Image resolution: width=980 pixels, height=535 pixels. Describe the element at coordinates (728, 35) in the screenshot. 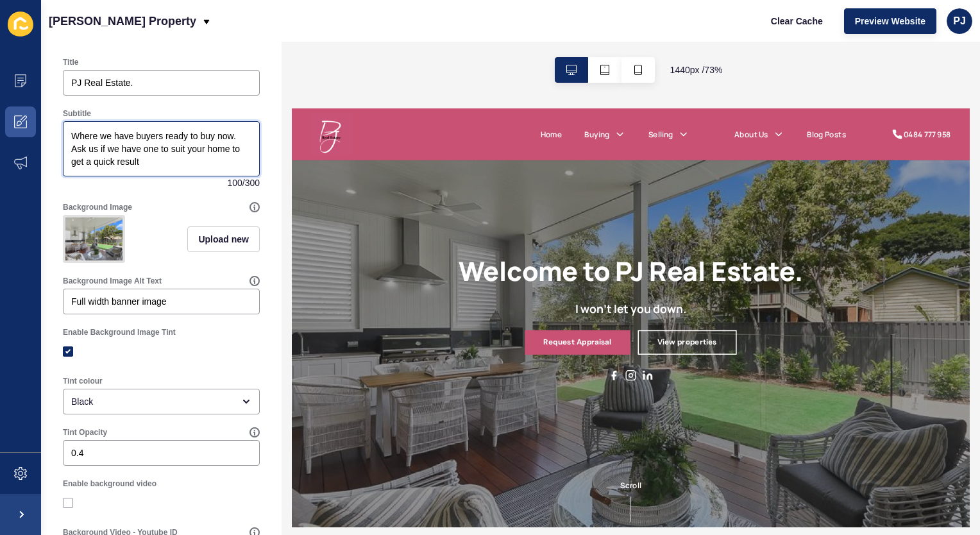

I see `a: Blog Posts` at that location.